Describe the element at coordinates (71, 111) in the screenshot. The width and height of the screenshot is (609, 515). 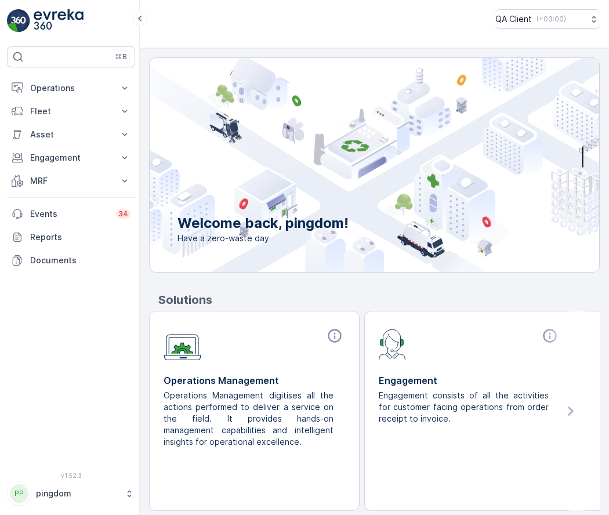
I see `p: Fleet` at that location.